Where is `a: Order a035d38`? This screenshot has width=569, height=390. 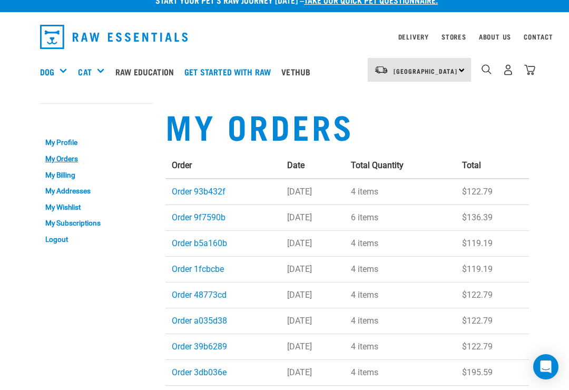
a: Order a035d38 is located at coordinates (199, 320).